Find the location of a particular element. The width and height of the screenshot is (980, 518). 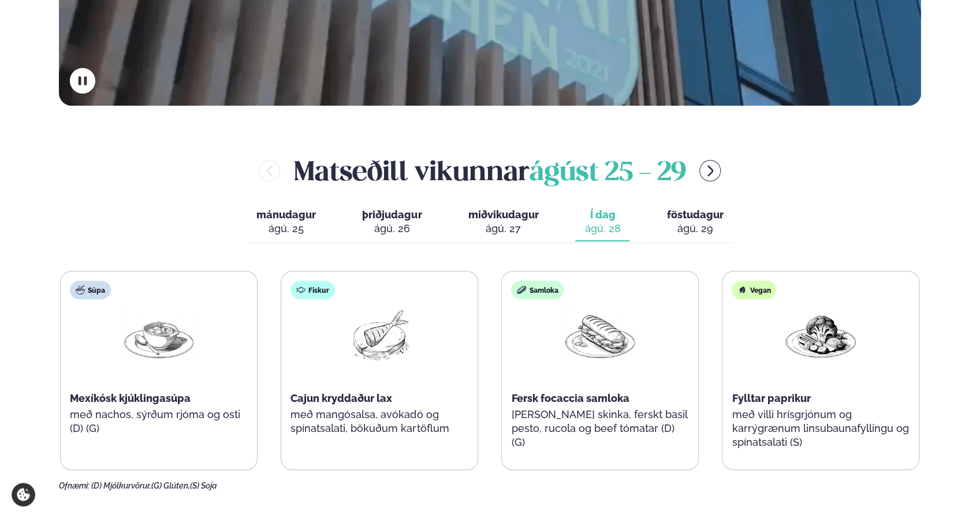

button: menu-btn-right is located at coordinates (709, 170).